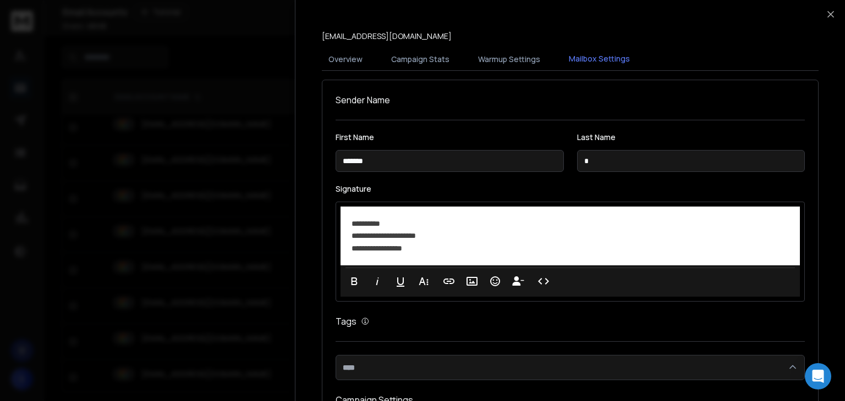  Describe the element at coordinates (570, 189) in the screenshot. I see `label: Signature` at that location.